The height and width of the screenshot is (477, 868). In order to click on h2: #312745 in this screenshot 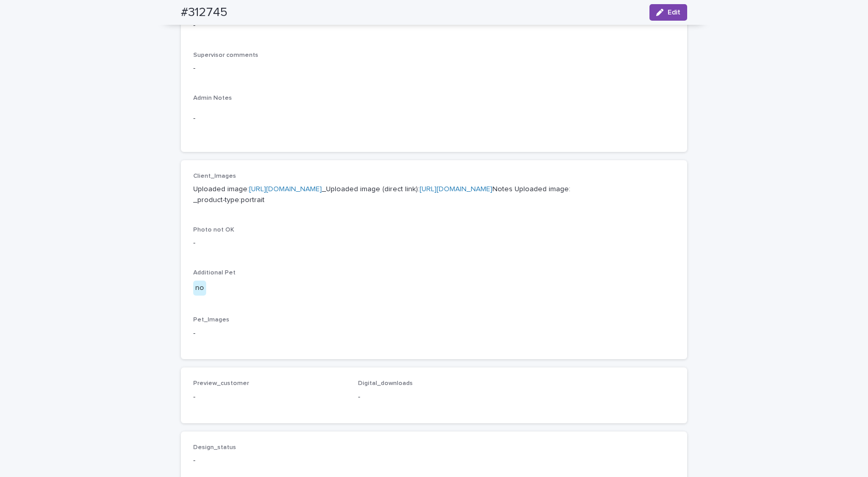, I will do `click(204, 13)`.